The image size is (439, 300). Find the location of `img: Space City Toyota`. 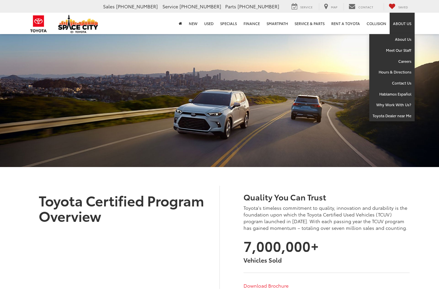

img: Space City Toyota is located at coordinates (78, 24).